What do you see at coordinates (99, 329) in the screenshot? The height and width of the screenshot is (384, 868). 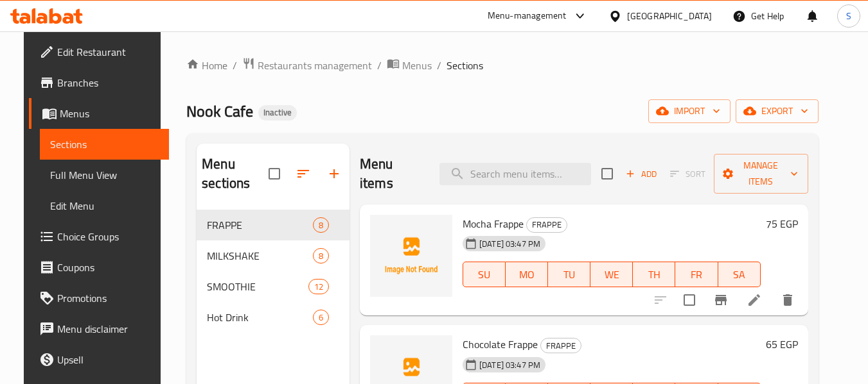 I see `a: Menu disclaimer` at bounding box center [99, 329].